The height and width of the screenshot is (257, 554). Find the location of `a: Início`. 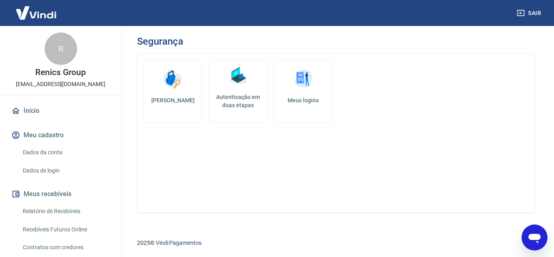

a: Início is located at coordinates (60, 111).